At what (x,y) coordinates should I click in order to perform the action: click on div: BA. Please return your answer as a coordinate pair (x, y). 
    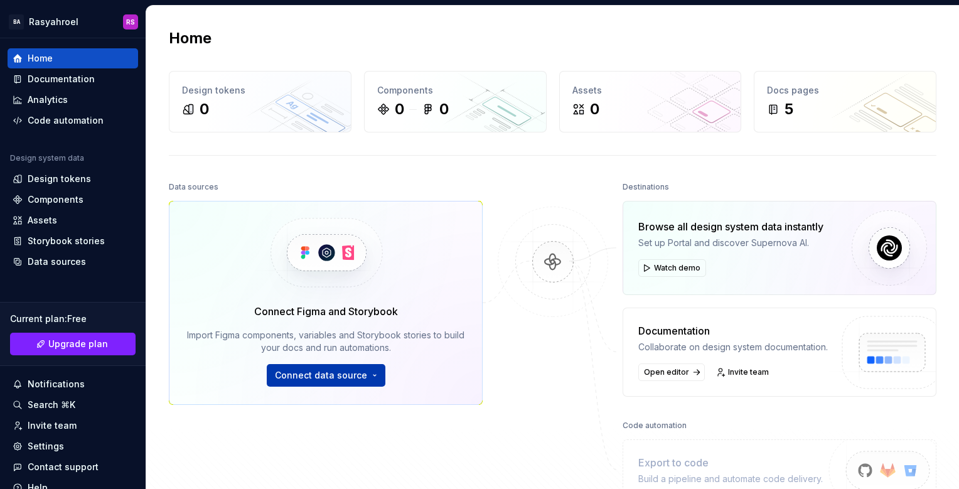
    Looking at the image, I should click on (16, 22).